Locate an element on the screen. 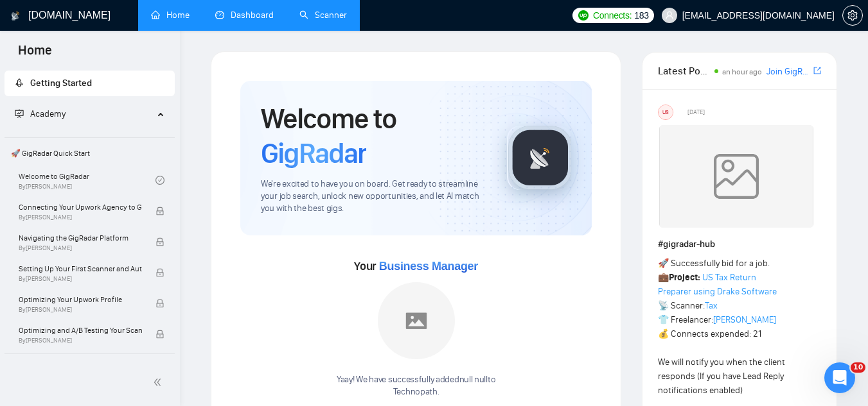 Image resolution: width=868 pixels, height=406 pixels. div: US is located at coordinates (665, 112).